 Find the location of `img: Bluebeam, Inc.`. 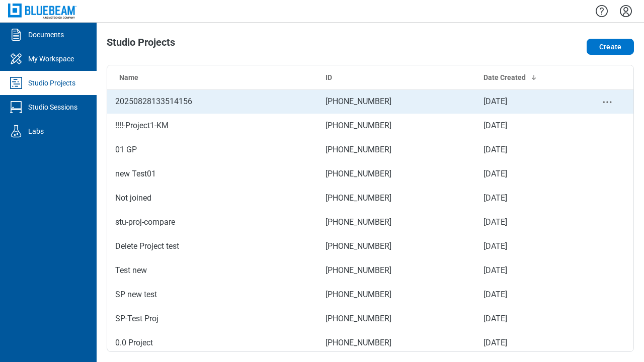

img: Bluebeam, Inc. is located at coordinates (42, 11).